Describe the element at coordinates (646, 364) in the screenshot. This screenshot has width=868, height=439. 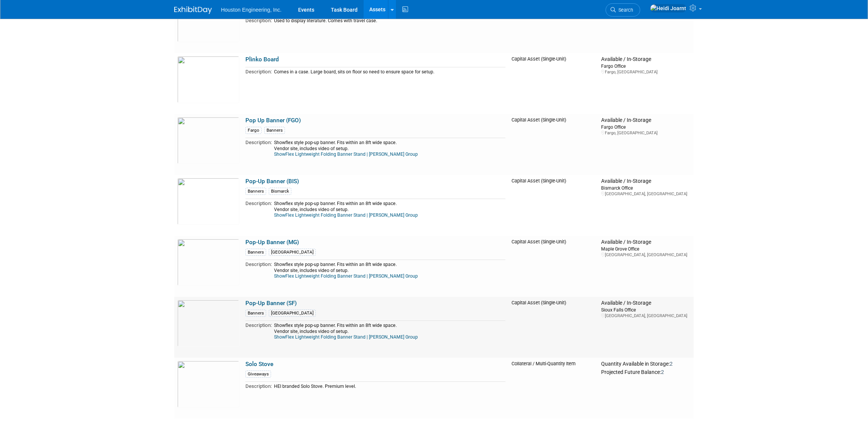
I see `div: Quantity Available in Storage:` at that location.